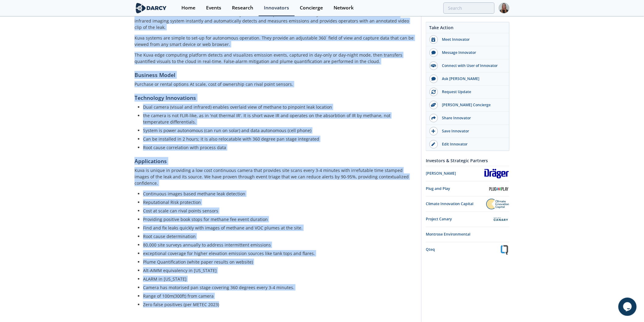 This screenshot has height=322, width=644. What do you see at coordinates (278, 227) in the screenshot?
I see `li: Find and fix leaks quickly with images of methane and VOC plumes at the site.` at bounding box center [278, 227].